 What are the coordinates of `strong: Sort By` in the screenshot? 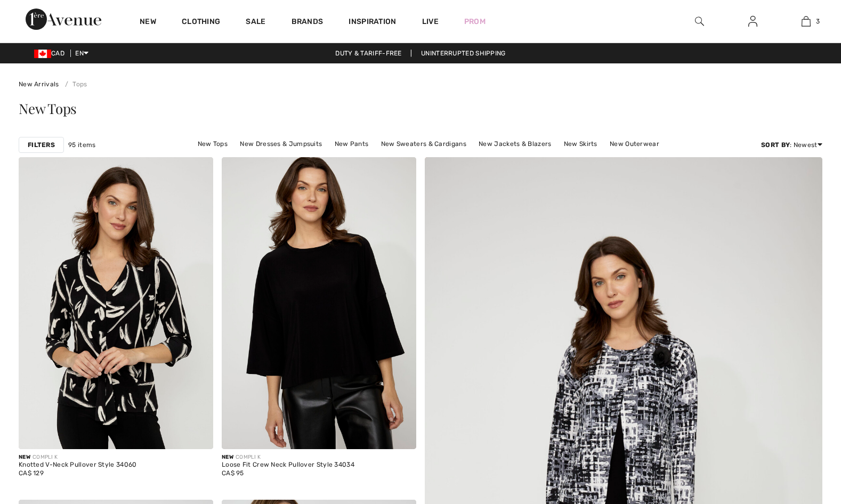 It's located at (775, 145).